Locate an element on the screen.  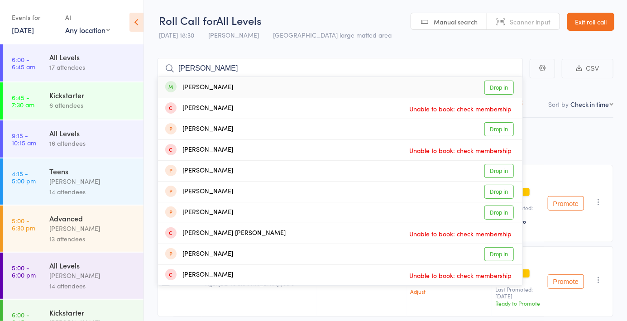
label: Sort by is located at coordinates (558, 104).